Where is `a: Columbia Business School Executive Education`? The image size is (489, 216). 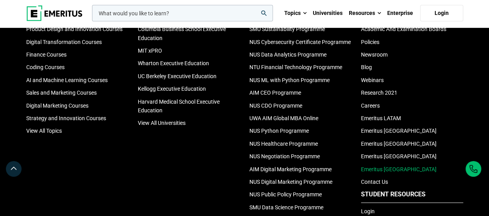
a: Columbia Business School Executive Education is located at coordinates (182, 33).